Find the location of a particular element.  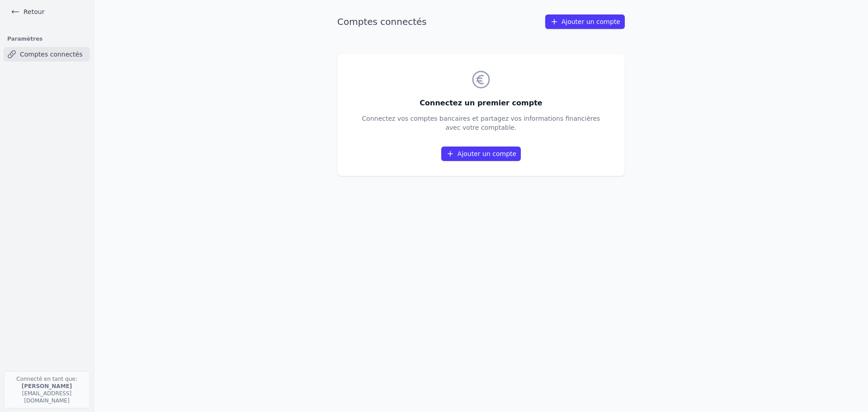

h3: Connectez un premier compte is located at coordinates (482, 103).